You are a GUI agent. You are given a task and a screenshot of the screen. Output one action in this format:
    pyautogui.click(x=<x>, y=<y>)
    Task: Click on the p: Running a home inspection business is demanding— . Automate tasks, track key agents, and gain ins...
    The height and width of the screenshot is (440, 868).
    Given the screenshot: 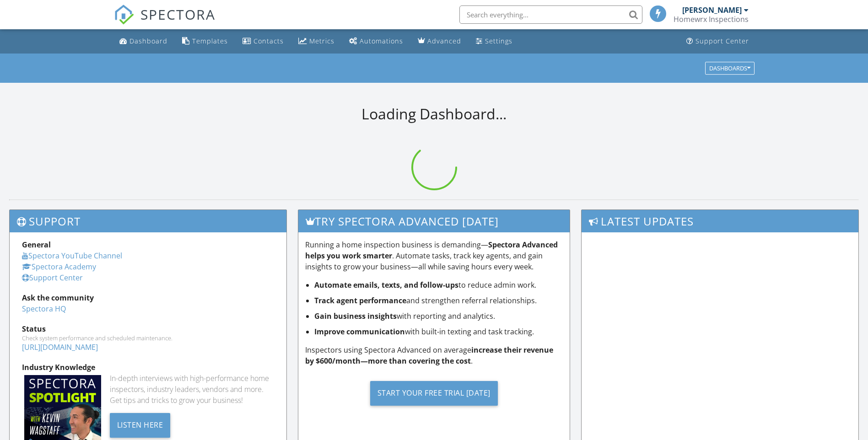 What is the action you would take?
    pyautogui.click(x=433, y=256)
    